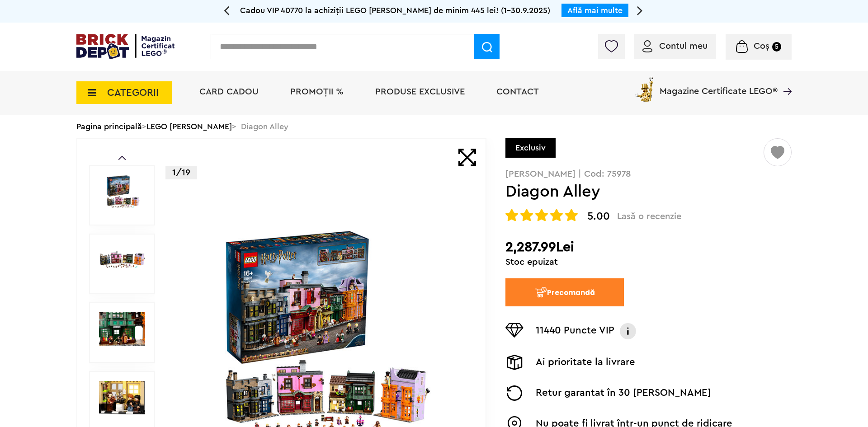 This screenshot has width=868, height=427. What do you see at coordinates (228, 92) in the screenshot?
I see `a: Card Cadou` at bounding box center [228, 92].